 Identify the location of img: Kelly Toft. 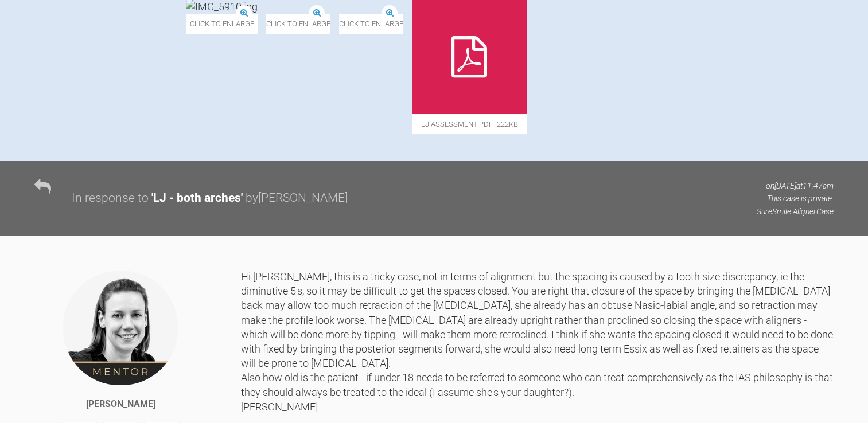
(120, 328).